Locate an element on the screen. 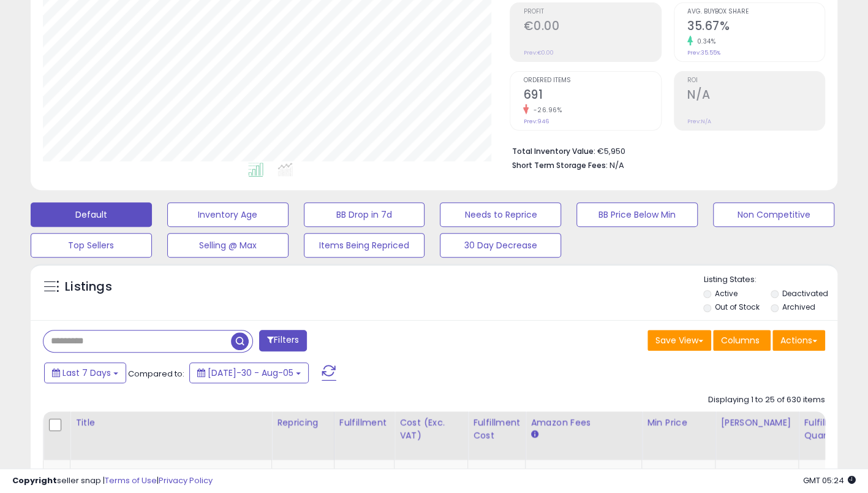  button: Save View is located at coordinates (679, 340).